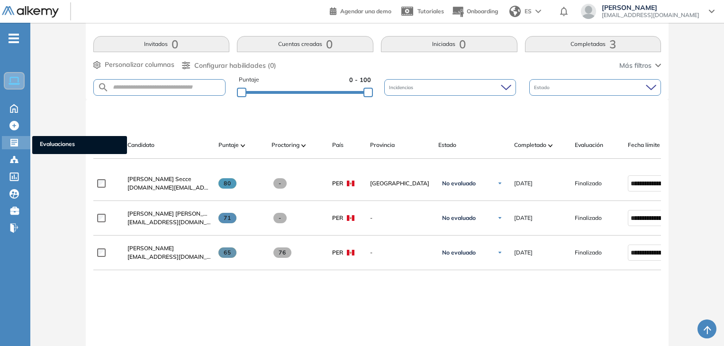 Image resolution: width=724 pixels, height=346 pixels. What do you see at coordinates (338, 145) in the screenshot?
I see `span: País` at bounding box center [338, 145].